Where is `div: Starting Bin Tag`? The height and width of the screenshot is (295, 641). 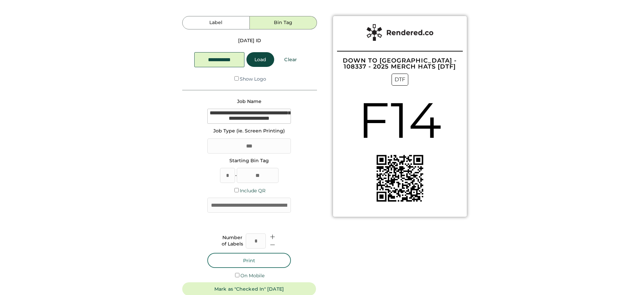 div: Starting Bin Tag is located at coordinates (249, 161).